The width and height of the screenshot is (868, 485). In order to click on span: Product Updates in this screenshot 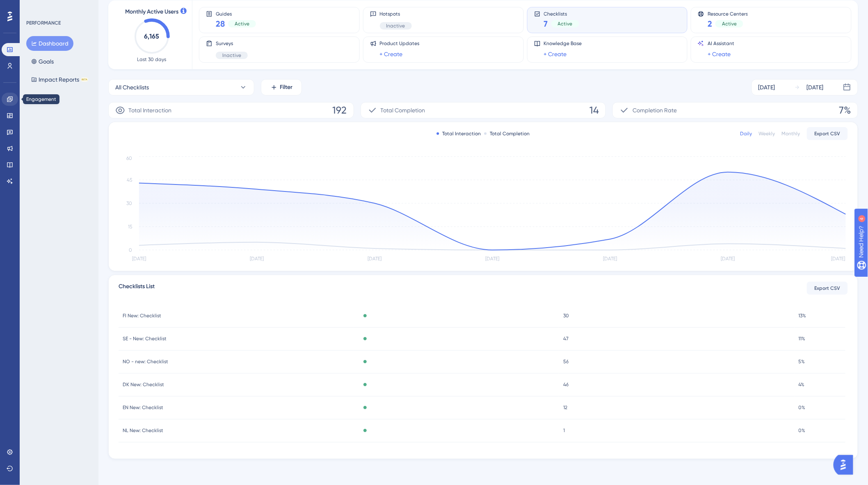, I will do `click(399, 43)`.